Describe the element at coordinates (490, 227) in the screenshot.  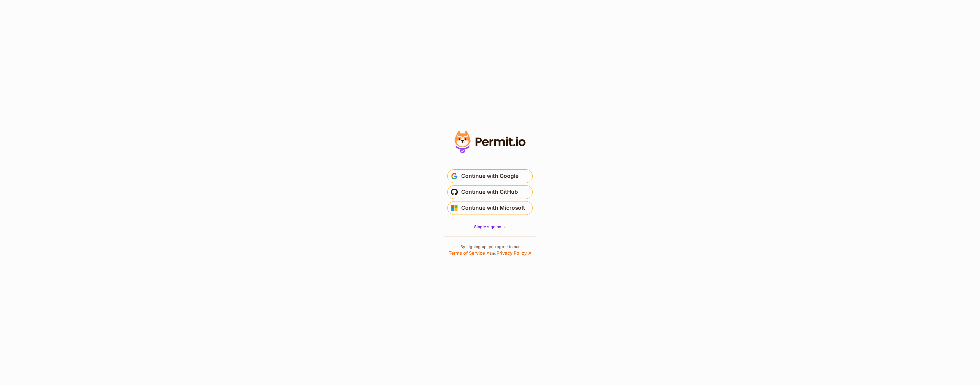
I see `span: Single sign on ->` at that location.